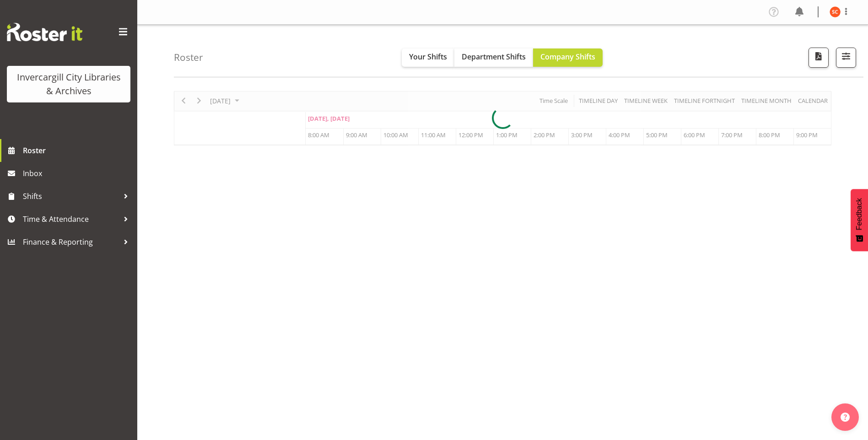 The height and width of the screenshot is (440, 868). Describe the element at coordinates (568, 58) in the screenshot. I see `button: Company Shifts` at that location.